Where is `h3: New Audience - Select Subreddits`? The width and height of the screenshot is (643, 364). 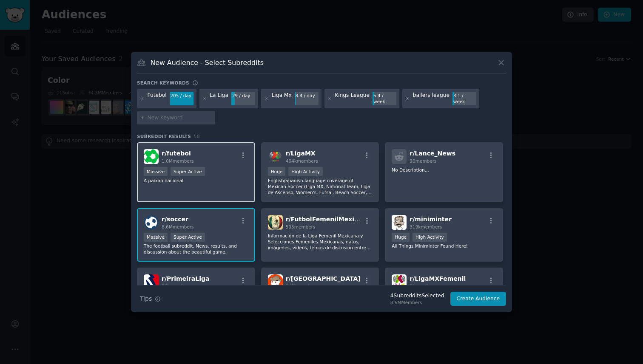
h3: New Audience - Select Subreddits is located at coordinates (207, 62).